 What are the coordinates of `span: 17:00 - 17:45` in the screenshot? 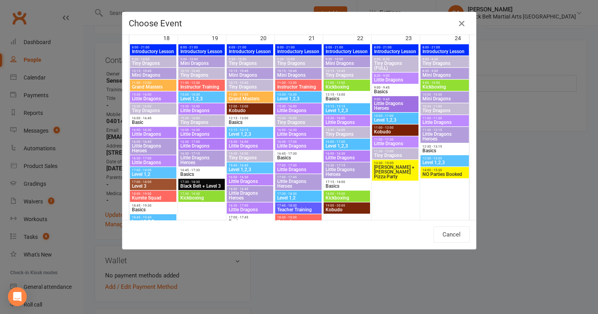 It's located at (299, 177).